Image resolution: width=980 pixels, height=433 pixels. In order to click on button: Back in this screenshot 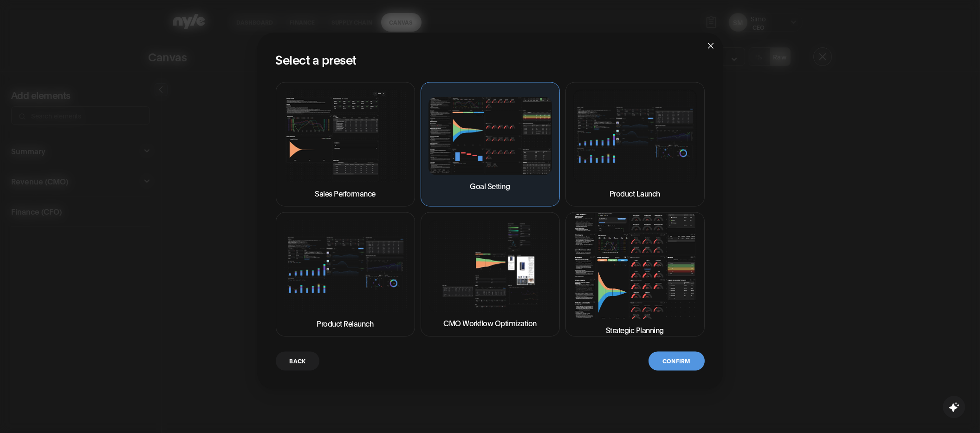, I will do `click(298, 361)`.